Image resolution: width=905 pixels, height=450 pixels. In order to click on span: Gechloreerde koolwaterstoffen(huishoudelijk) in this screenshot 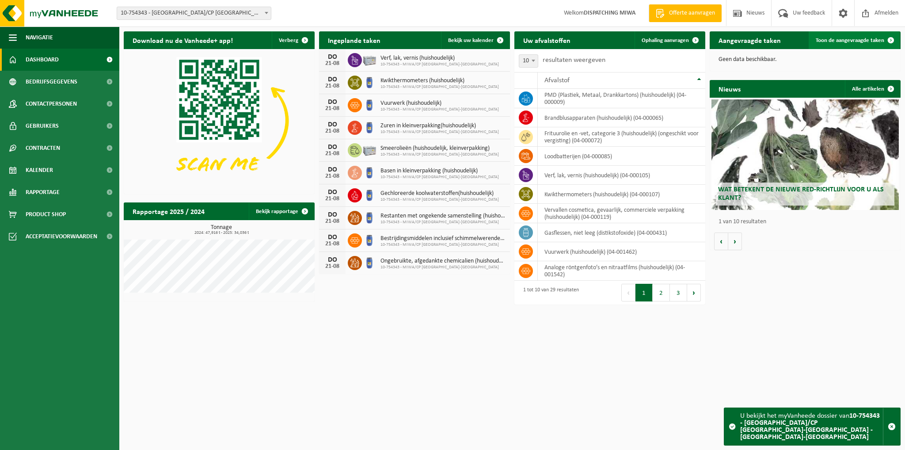, I will do `click(440, 193)`.